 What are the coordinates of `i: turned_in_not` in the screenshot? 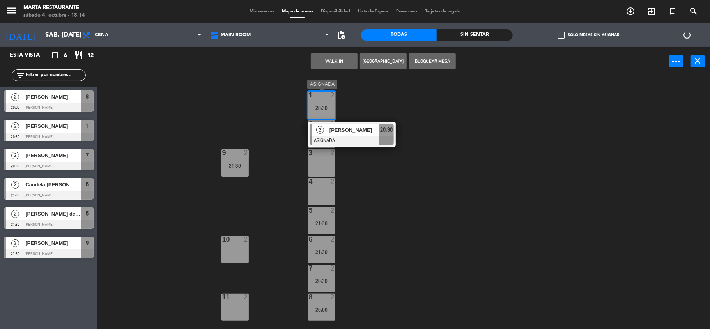 It's located at (673, 11).